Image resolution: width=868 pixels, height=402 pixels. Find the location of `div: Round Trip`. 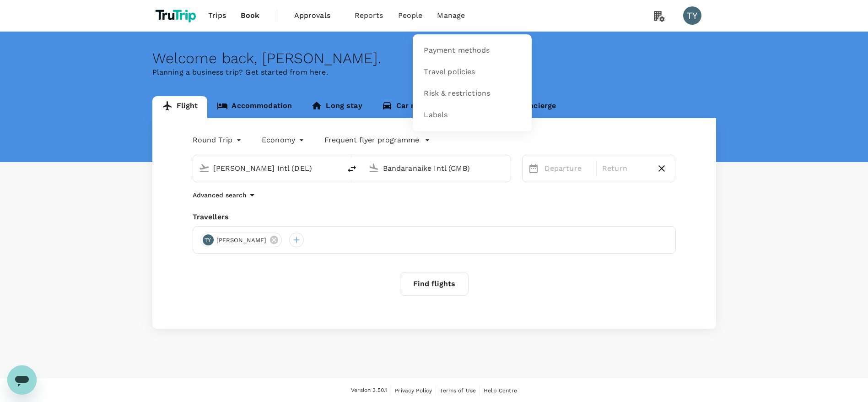

div: Round Trip is located at coordinates (218, 141).